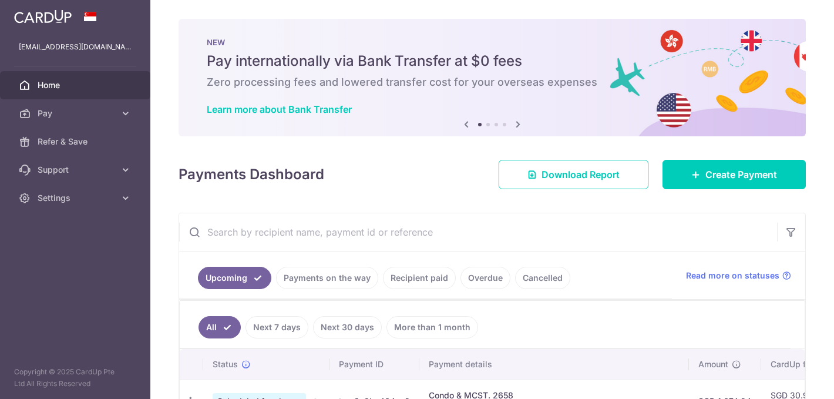 The width and height of the screenshot is (834, 399). I want to click on th: Payment details, so click(554, 364).